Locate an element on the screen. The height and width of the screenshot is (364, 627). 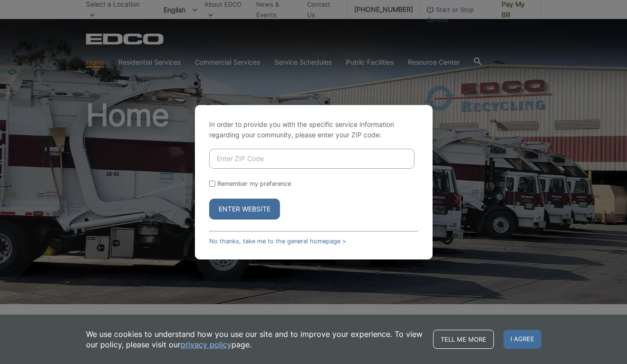
label: Remember my preference is located at coordinates (254, 183).